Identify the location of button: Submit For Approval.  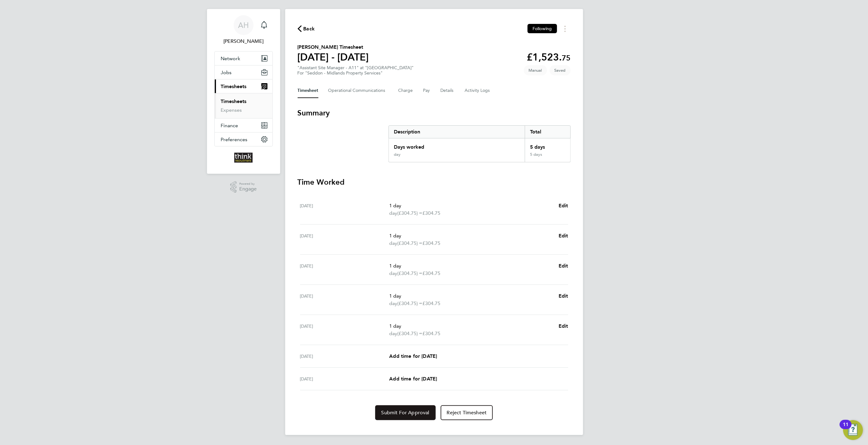
(405, 413).